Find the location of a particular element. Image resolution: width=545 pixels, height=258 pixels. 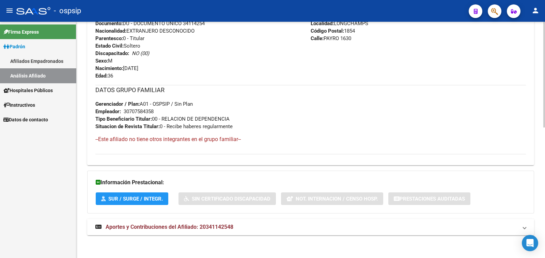

span: 0 - Recibe haberes regularmente is located at coordinates (164, 127).